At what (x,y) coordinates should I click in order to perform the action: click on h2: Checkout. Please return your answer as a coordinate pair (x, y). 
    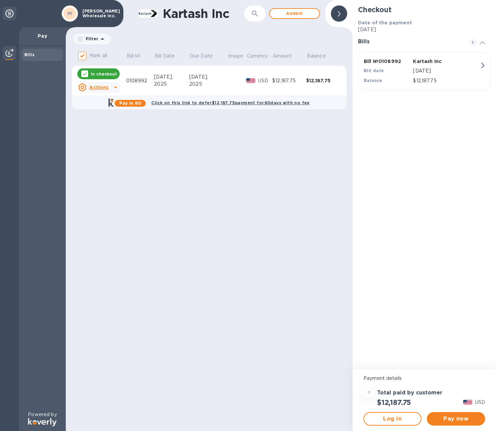
    Looking at the image, I should click on (424, 9).